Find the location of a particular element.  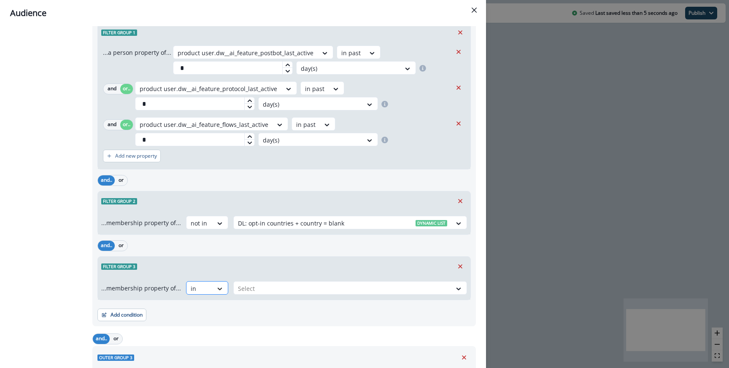

span: Filter group 3 is located at coordinates (119, 267).